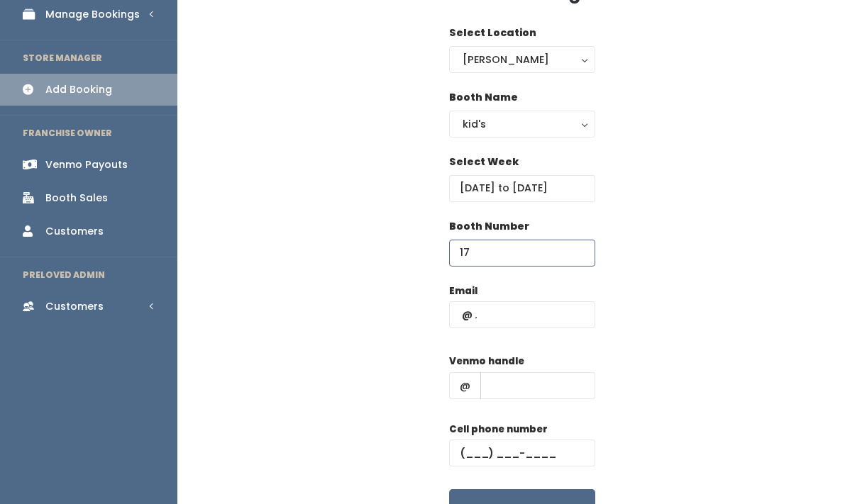 This screenshot has height=504, width=867. Describe the element at coordinates (464, 291) in the screenshot. I see `label: Email` at that location.